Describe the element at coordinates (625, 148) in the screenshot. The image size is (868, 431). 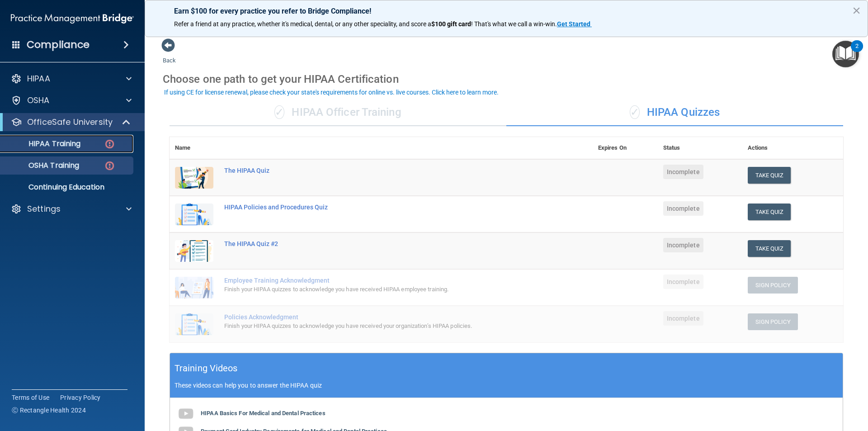
I see `th: Expires On` at that location.